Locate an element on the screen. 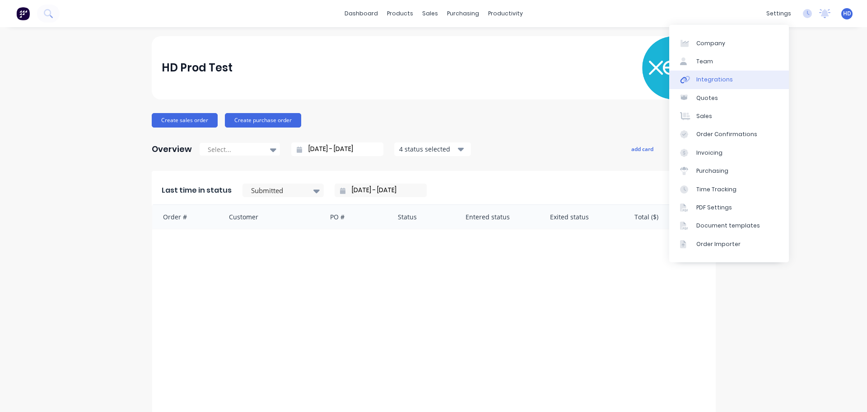  span: Last time in status is located at coordinates (197, 190).